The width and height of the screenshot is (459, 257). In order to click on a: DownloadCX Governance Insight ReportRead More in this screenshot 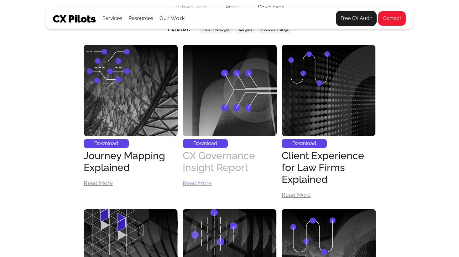, I will do `click(230, 117)`.